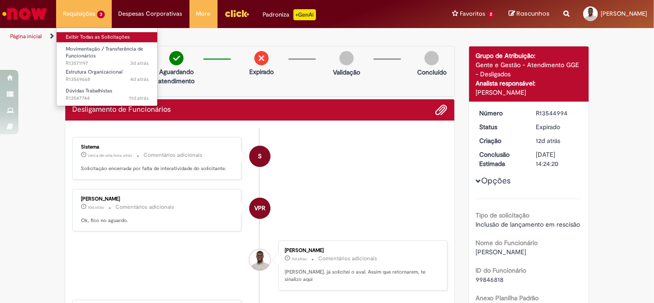  What do you see at coordinates (261, 58) in the screenshot?
I see `img: remove.png` at bounding box center [261, 58].